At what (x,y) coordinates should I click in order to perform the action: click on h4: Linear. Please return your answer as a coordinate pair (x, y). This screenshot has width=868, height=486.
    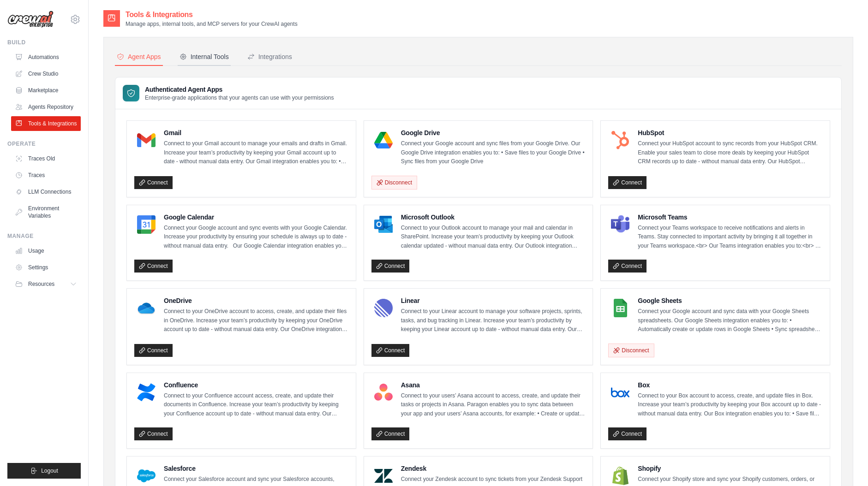
    Looking at the image, I should click on (493, 301).